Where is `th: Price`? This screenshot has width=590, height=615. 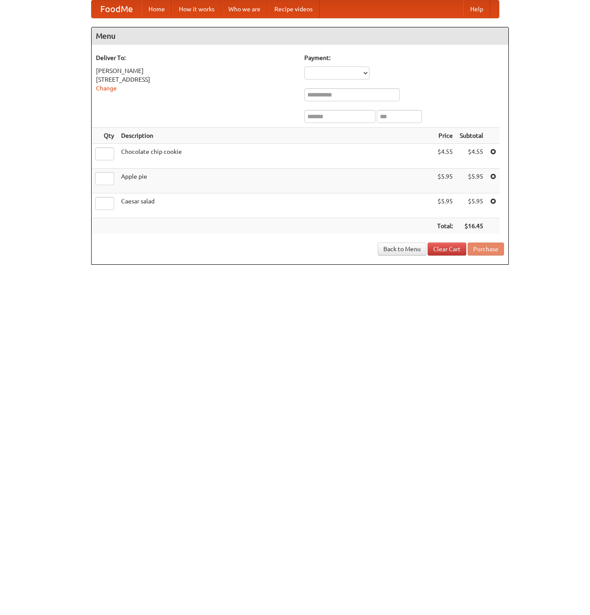
th: Price is located at coordinates (445, 136).